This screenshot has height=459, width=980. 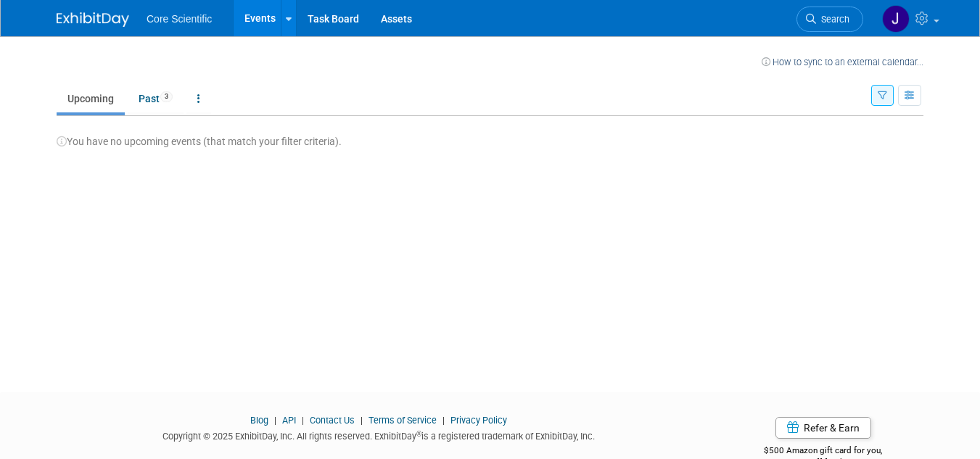 What do you see at coordinates (90, 99) in the screenshot?
I see `a: Upcoming` at bounding box center [90, 99].